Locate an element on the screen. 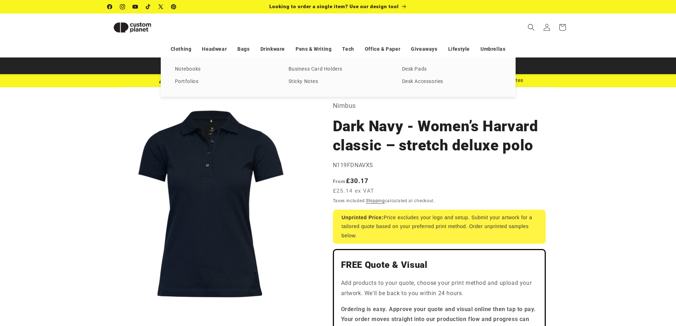 The image size is (676, 326). a: Desk Accessories is located at coordinates (451, 82).